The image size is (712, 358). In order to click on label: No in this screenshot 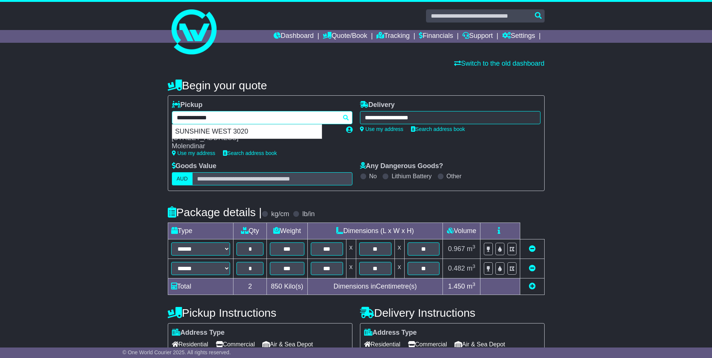, I will do `click(373, 176)`.